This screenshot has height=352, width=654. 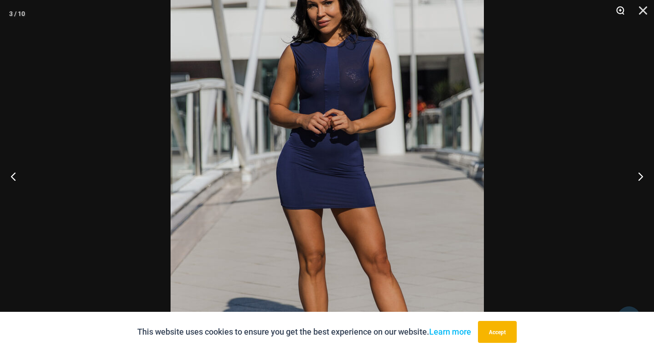 I want to click on div: 3 / 10, so click(x=17, y=14).